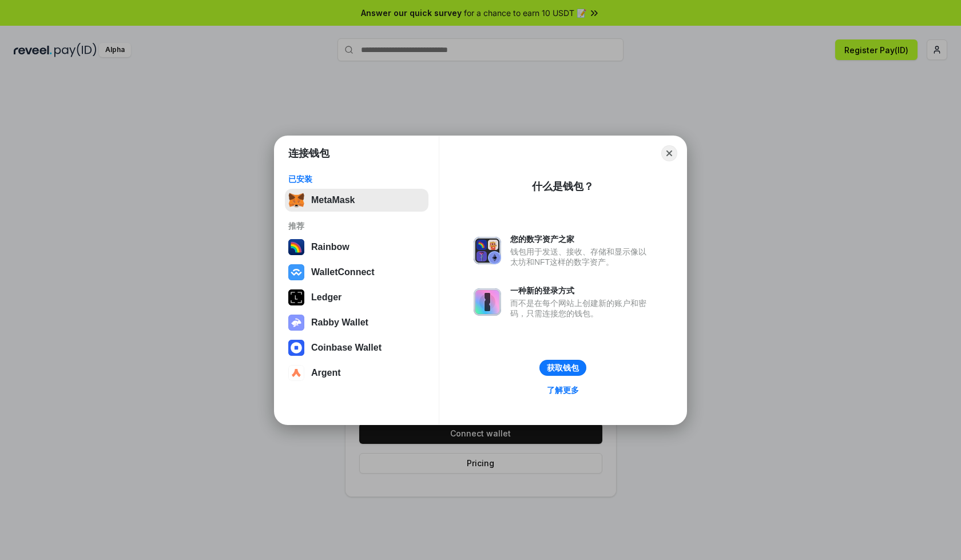 This screenshot has height=560, width=961. What do you see at coordinates (581, 291) in the screenshot?
I see `div: 一种新的登录方式` at bounding box center [581, 291].